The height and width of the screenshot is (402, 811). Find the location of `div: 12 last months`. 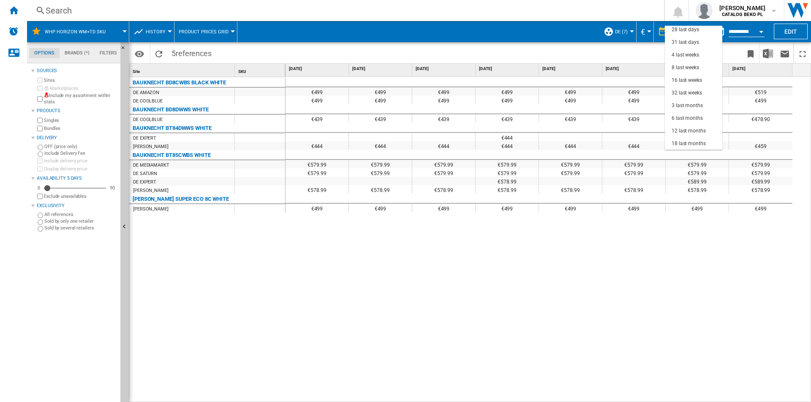

div: 12 last months is located at coordinates (688, 131).